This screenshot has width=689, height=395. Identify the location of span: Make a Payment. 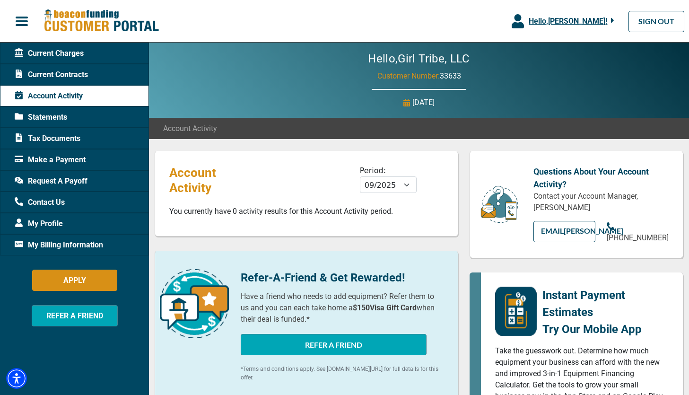
(50, 160).